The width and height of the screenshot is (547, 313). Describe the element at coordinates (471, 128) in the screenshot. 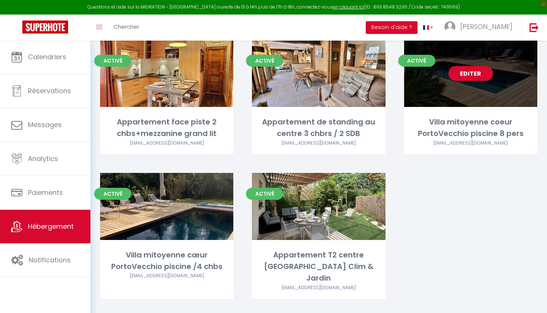

I see `div: Villa mitoyenne coeur PortoVecchio piscine 8 pers` at that location.